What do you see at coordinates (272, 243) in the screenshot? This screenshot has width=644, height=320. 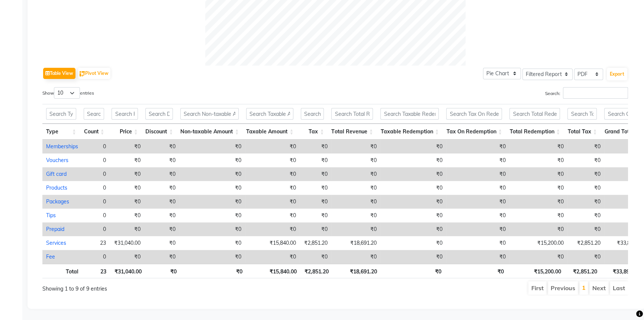 I see `td: ₹15,840.00` at bounding box center [272, 243].